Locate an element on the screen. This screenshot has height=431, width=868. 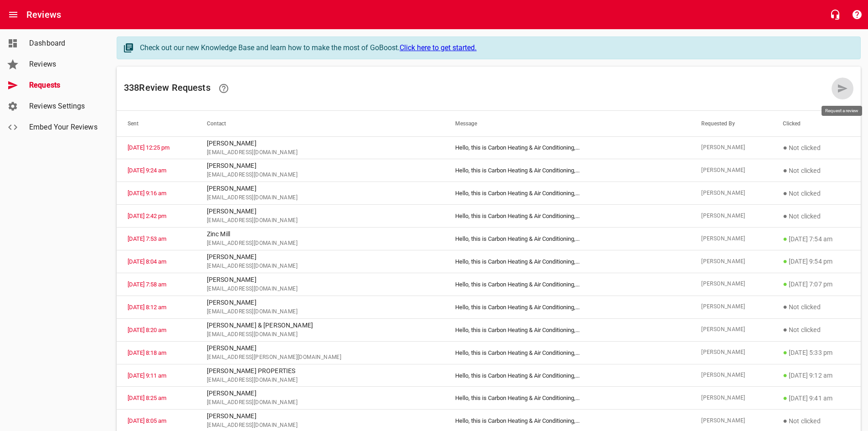
button: Support Portal is located at coordinates (857, 14).